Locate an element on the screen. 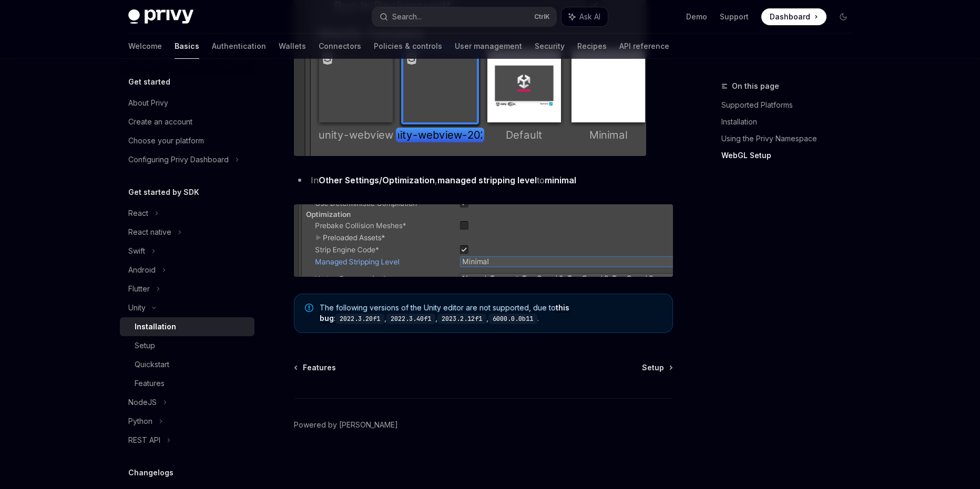  a: Security is located at coordinates (549, 46).